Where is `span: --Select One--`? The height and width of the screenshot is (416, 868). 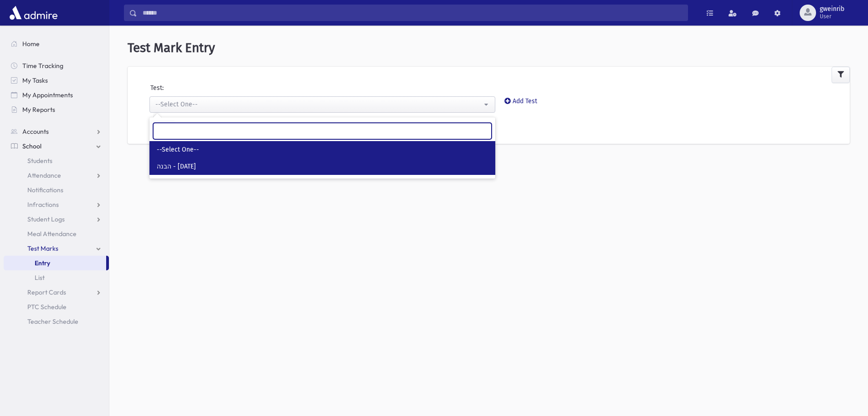
span: --Select One-- is located at coordinates (178, 150).